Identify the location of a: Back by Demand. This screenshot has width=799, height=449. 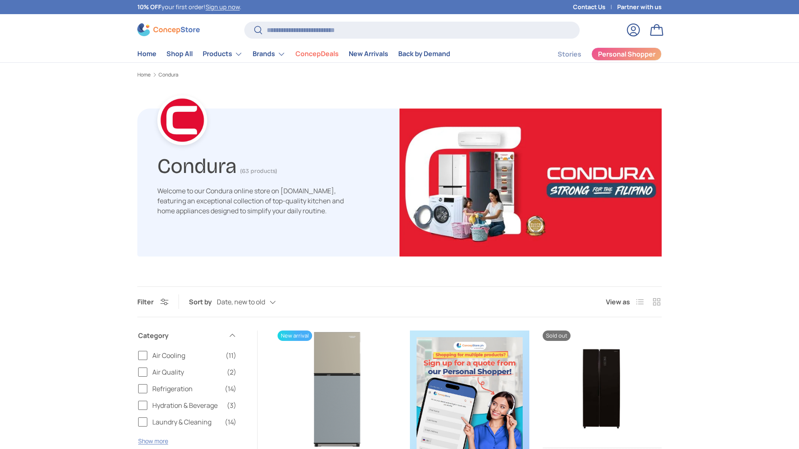
(424, 54).